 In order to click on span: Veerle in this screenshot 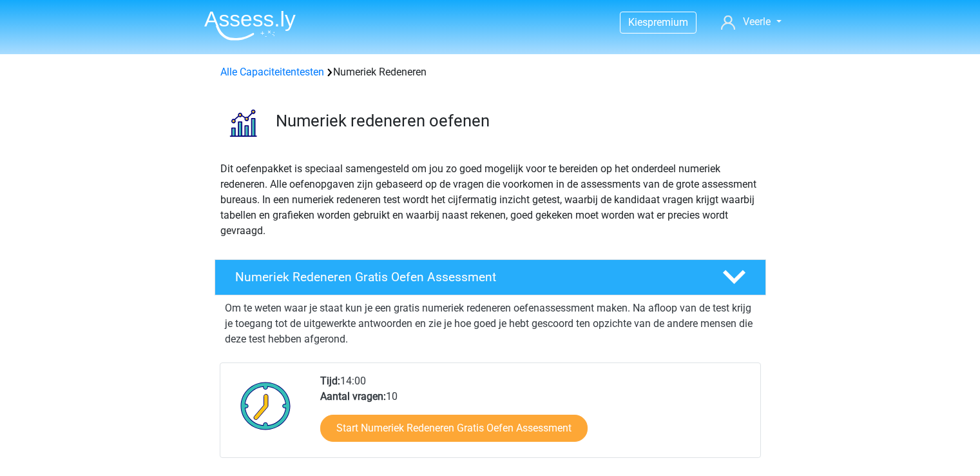, I will do `click(757, 21)`.